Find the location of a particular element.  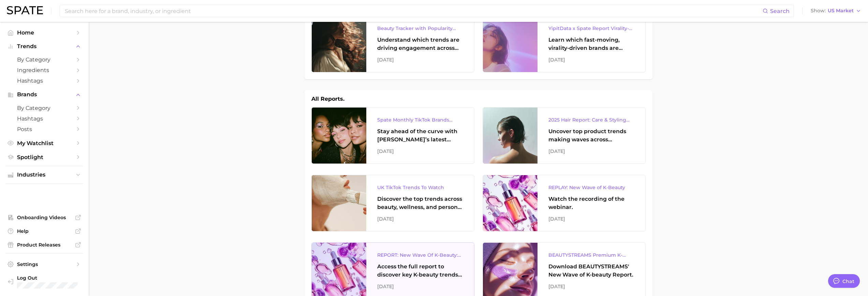

div: UK TikTok Trends To Watch is located at coordinates (420, 187).